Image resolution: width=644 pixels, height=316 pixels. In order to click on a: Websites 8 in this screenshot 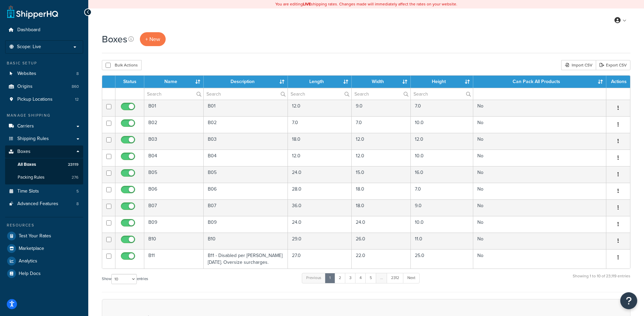, I will do `click(44, 73)`.